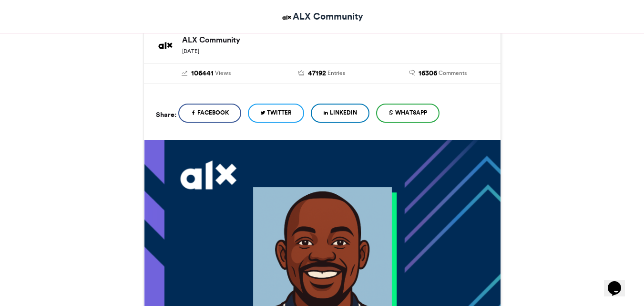 The image size is (644, 306). I want to click on span: LinkedIn, so click(344, 112).